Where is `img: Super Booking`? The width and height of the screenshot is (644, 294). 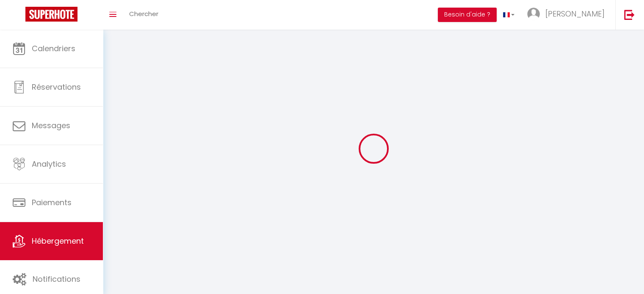 img: Super Booking is located at coordinates (51, 14).